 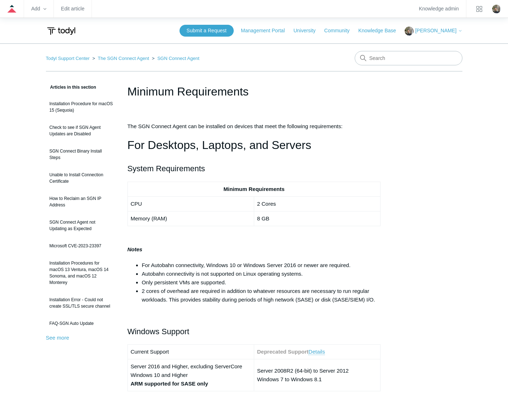 I want to click on a: Knowledge admin, so click(x=439, y=9).